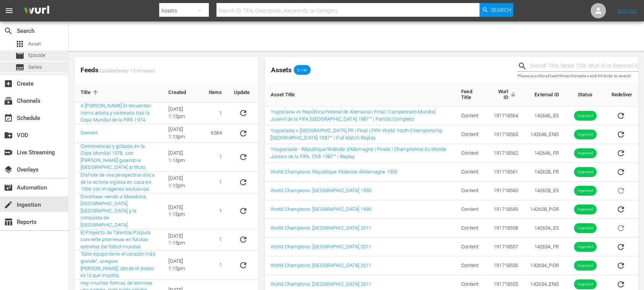  What do you see at coordinates (166, 70) in the screenshot?
I see `span: Feeds` at bounding box center [166, 70].